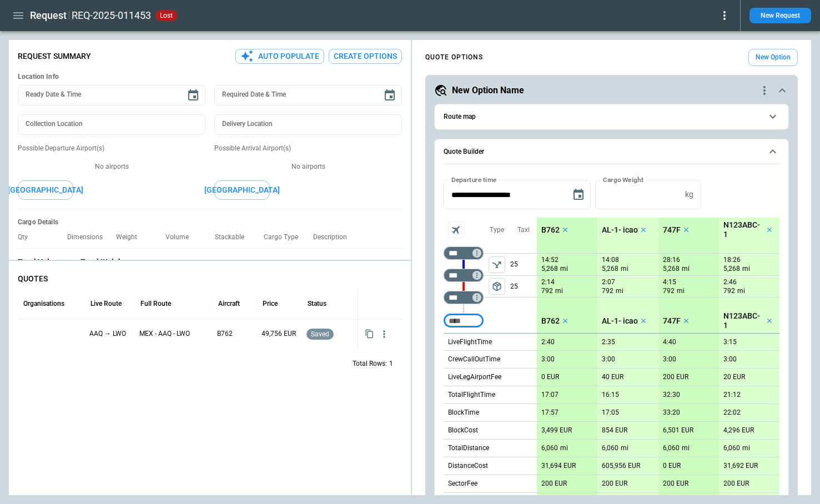 The image size is (820, 504). I want to click on button: Auto Populate, so click(280, 56).